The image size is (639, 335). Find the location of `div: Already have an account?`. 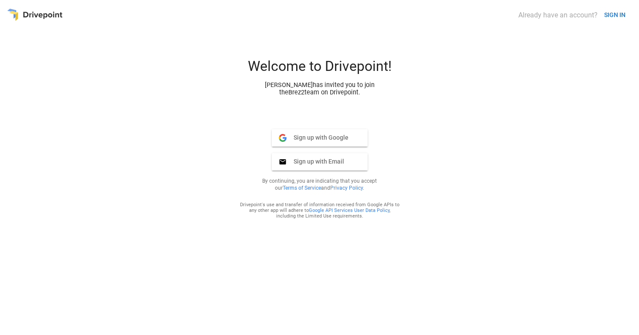

div: Already have an account? is located at coordinates (558, 15).